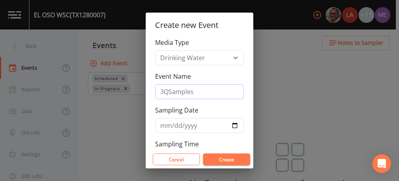  Describe the element at coordinates (173, 76) in the screenshot. I see `label: Event Name` at that location.